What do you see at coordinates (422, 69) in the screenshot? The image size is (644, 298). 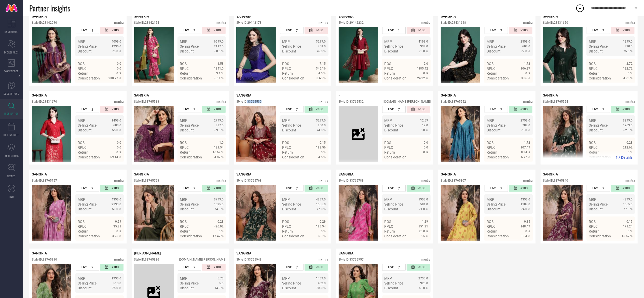 I see `span: 4885.42` at bounding box center [422, 69].